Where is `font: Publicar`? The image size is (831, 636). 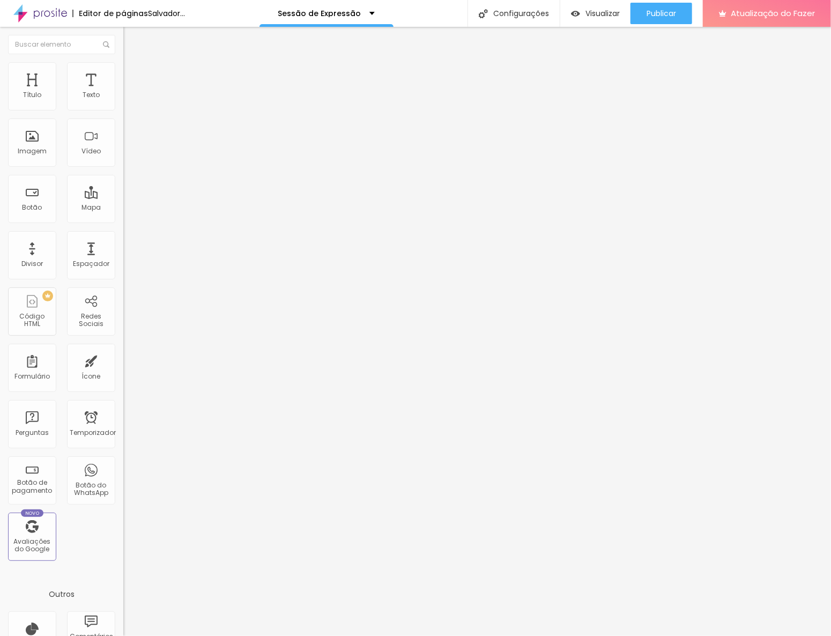 font: Publicar is located at coordinates (661, 13).